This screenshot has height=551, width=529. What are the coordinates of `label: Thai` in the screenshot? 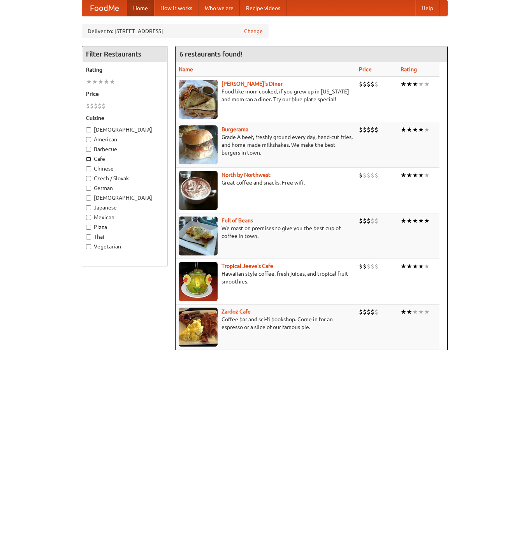 It's located at (125, 237).